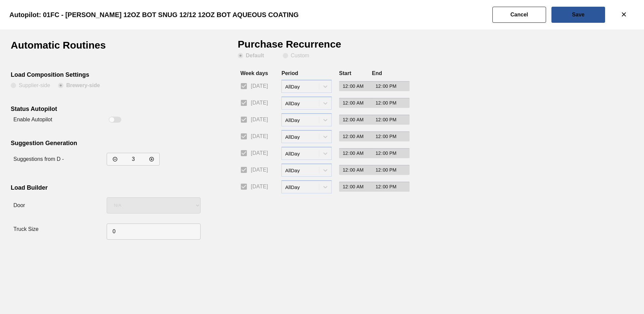  What do you see at coordinates (254, 73) in the screenshot?
I see `label: Week days` at bounding box center [254, 73].